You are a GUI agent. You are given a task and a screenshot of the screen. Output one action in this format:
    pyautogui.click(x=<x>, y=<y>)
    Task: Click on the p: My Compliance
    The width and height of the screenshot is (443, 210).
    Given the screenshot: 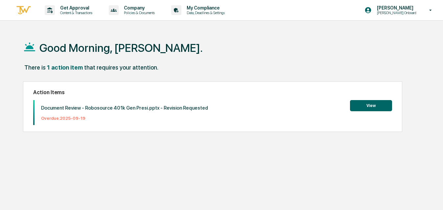 What is the action you would take?
    pyautogui.click(x=205, y=8)
    